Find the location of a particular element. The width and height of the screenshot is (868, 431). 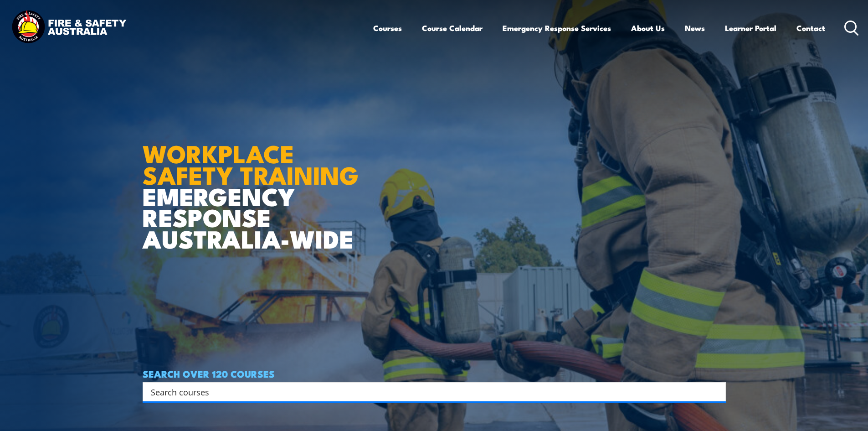

button: Search magnifier button is located at coordinates (716, 392).